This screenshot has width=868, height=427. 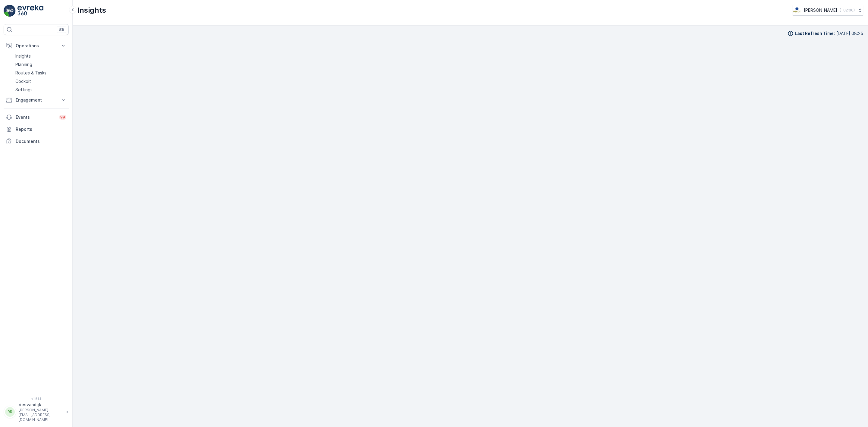 I want to click on button: Engagement, so click(x=36, y=100).